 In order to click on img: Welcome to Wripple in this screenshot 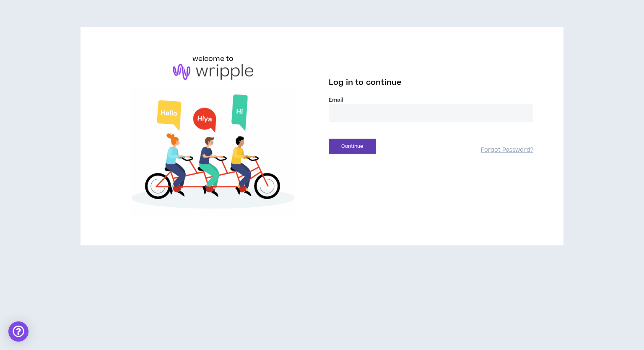, I will do `click(213, 153)`.